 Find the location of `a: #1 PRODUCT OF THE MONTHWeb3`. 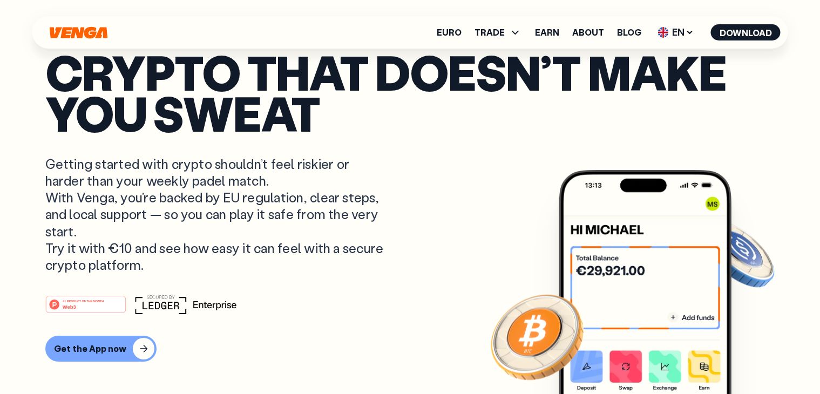

a: #1 PRODUCT OF THE MONTHWeb3 is located at coordinates (86, 309).